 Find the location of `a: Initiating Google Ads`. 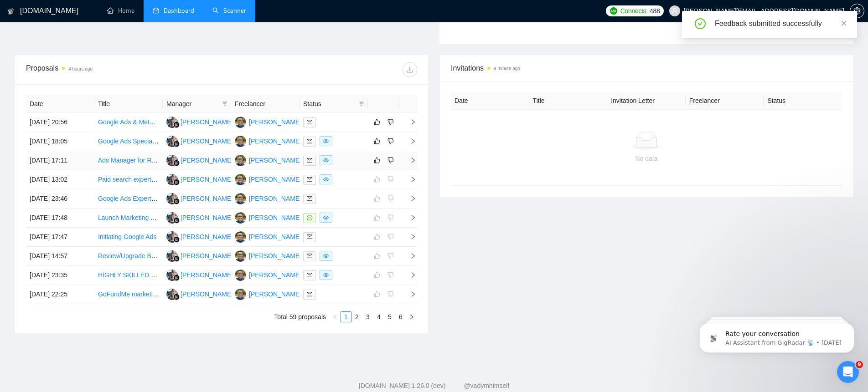

a: Initiating Google Ads is located at coordinates (127, 236).